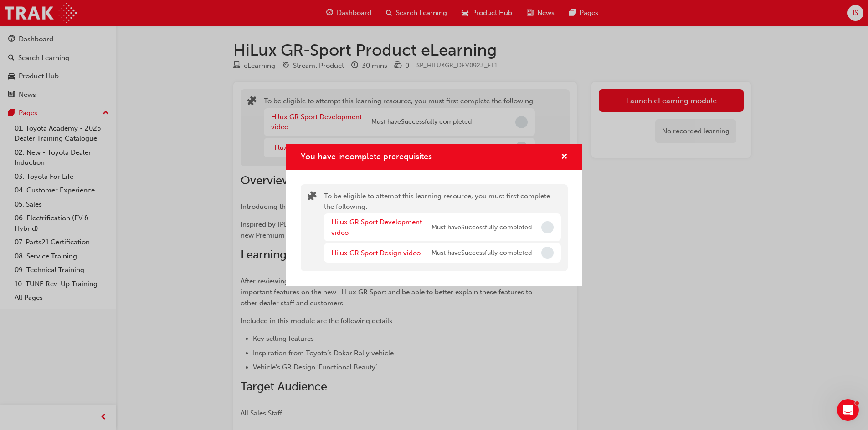  Describe the element at coordinates (434, 215) in the screenshot. I see `div: You have incomplete prerequisites` at that location.